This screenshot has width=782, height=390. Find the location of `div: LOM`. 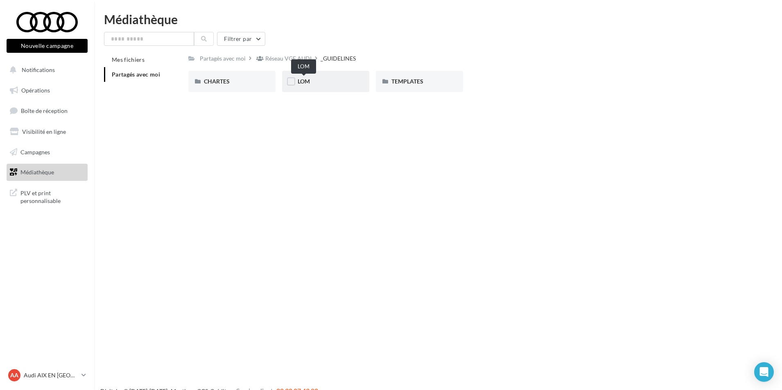

div: LOM is located at coordinates (303, 66).